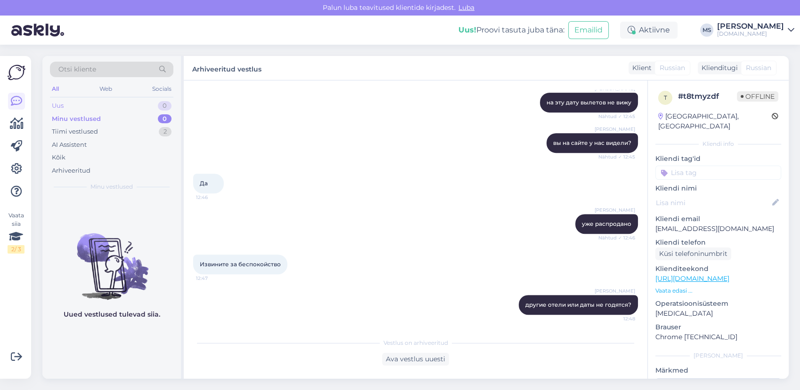 Image resolution: width=800 pixels, height=390 pixels. Describe the element at coordinates (649, 30) in the screenshot. I see `div: Aktiivne` at that location.